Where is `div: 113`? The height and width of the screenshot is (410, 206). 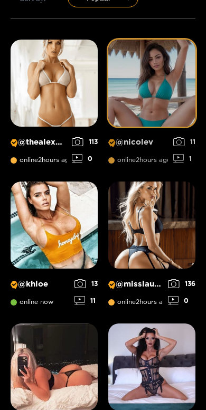 div: 113 is located at coordinates (85, 142).